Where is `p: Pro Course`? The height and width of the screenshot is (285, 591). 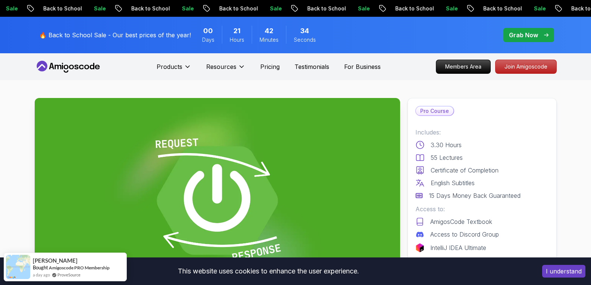
p: Pro Course is located at coordinates (434, 111).